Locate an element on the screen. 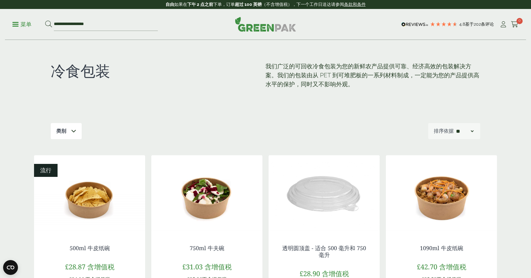  span: 4.8 is located at coordinates (462, 24).